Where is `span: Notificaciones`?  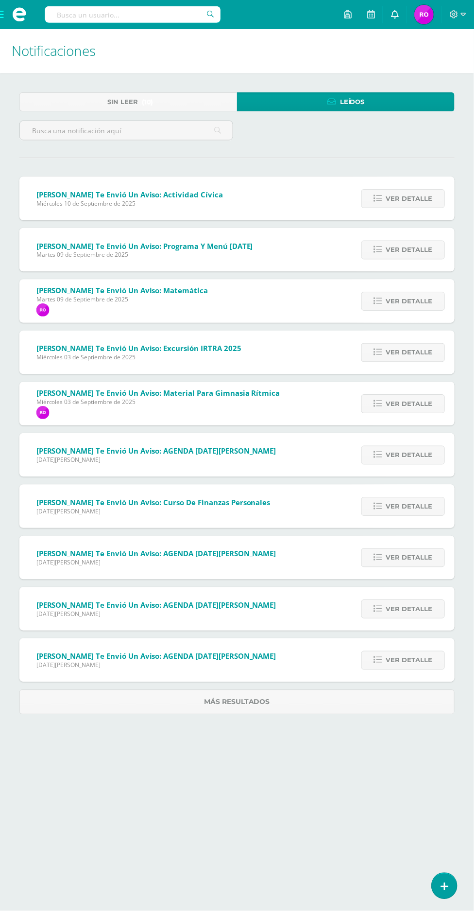
span: Notificaciones is located at coordinates (54, 51).